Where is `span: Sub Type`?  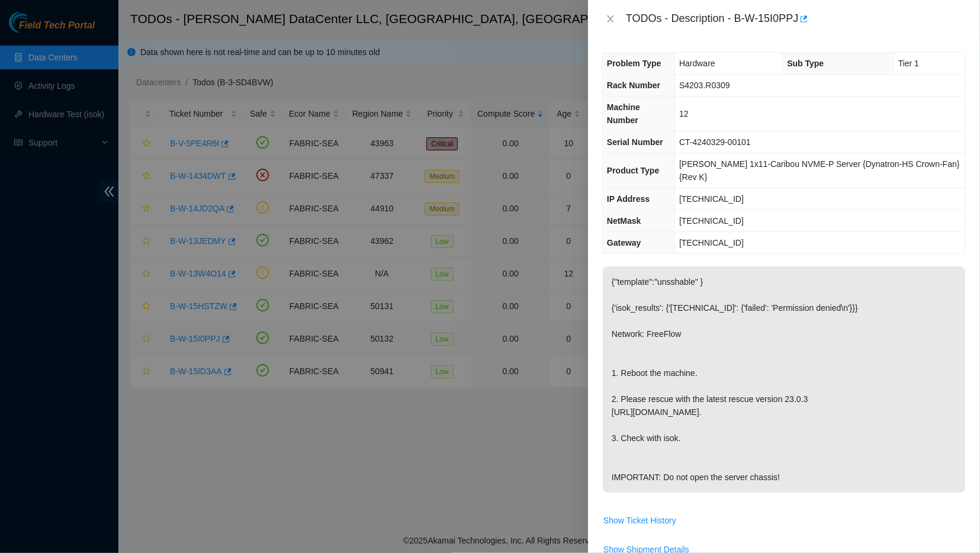
span: Sub Type is located at coordinates (806, 63).